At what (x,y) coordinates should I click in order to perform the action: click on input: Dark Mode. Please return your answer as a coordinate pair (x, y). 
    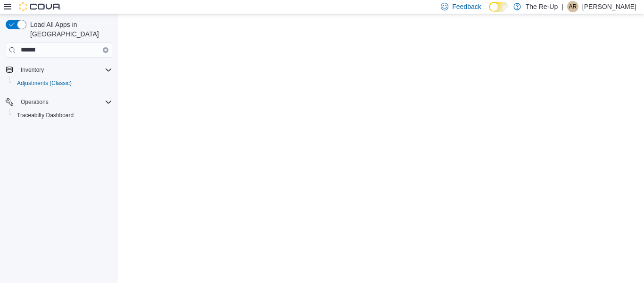
    Looking at the image, I should click on (499, 7).